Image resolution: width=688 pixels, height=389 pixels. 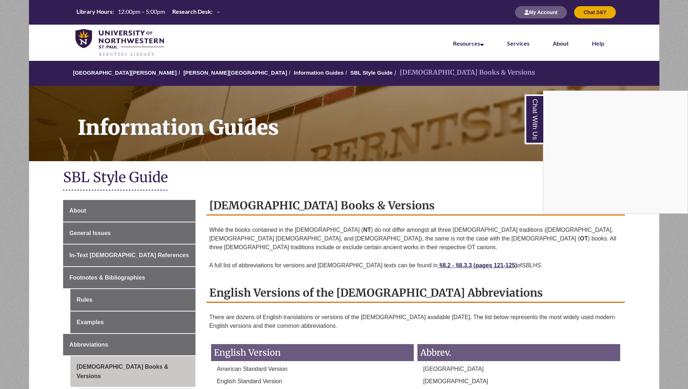 I want to click on div: Chat With Us, so click(x=615, y=152).